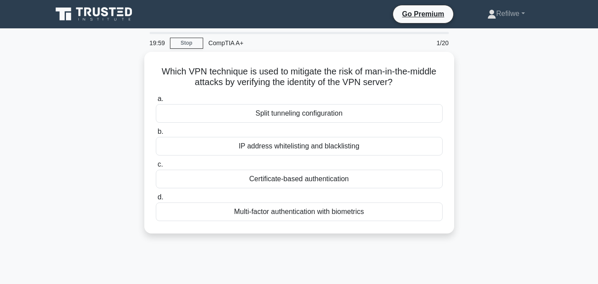 The height and width of the screenshot is (284, 598). Describe the element at coordinates (299, 77) in the screenshot. I see `h5: Which VPN technique is used to mitigate the risk of man-in-the-middle attacks by verifying the id...` at that location.